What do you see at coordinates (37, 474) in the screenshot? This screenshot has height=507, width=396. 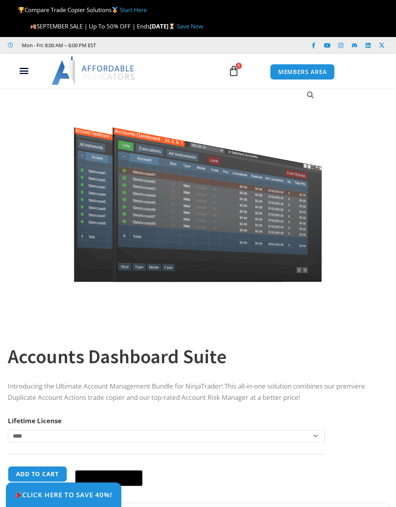 I see `button: Add to cart` at bounding box center [37, 474].